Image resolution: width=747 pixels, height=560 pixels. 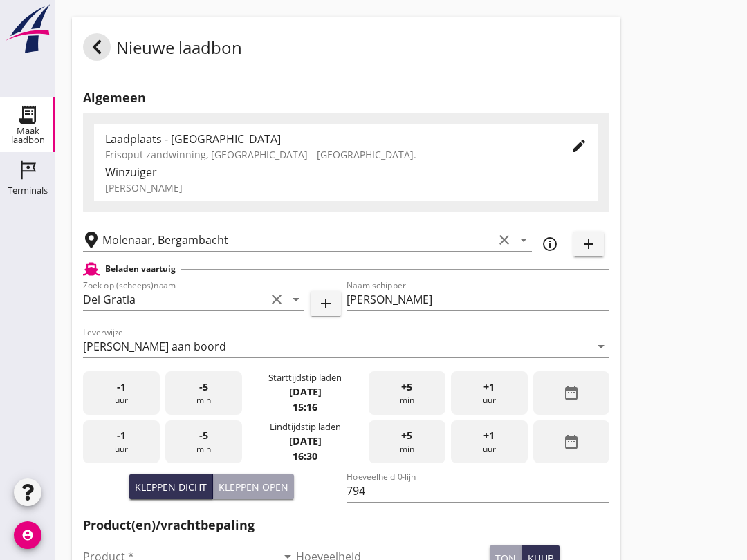 What do you see at coordinates (579, 146) in the screenshot?
I see `i: edit` at bounding box center [579, 146].